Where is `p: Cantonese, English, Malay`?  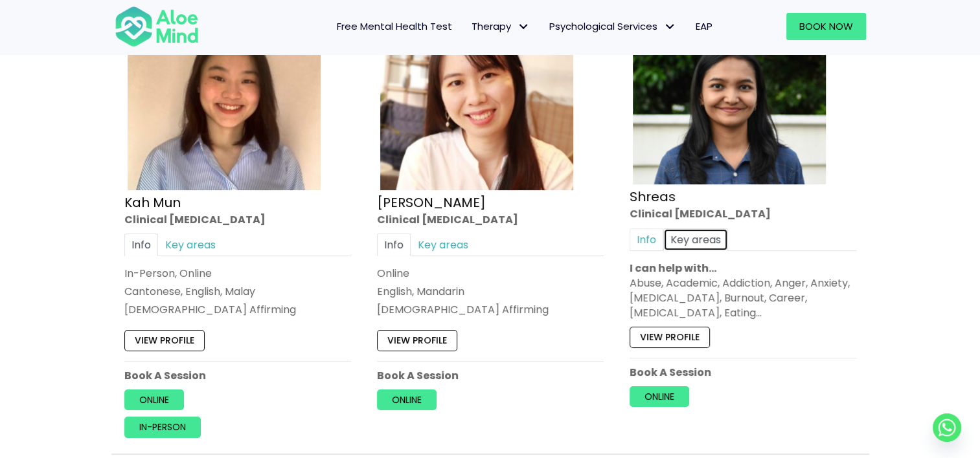 p: Cantonese, English, Malay is located at coordinates (238, 291).